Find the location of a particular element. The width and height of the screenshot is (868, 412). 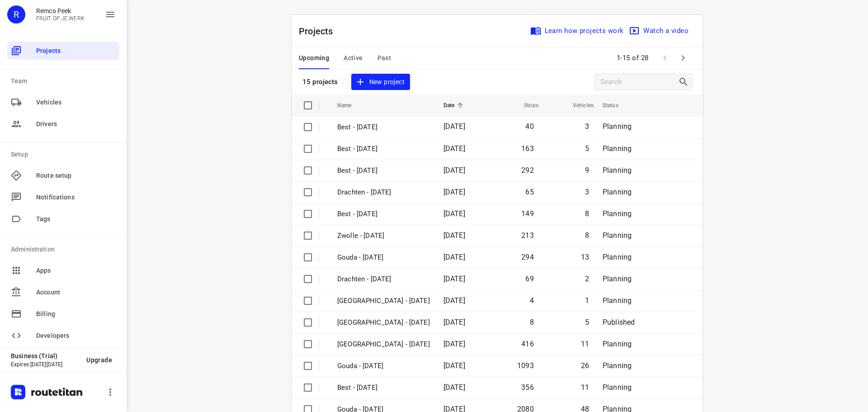

span: Developers is located at coordinates (76, 335).